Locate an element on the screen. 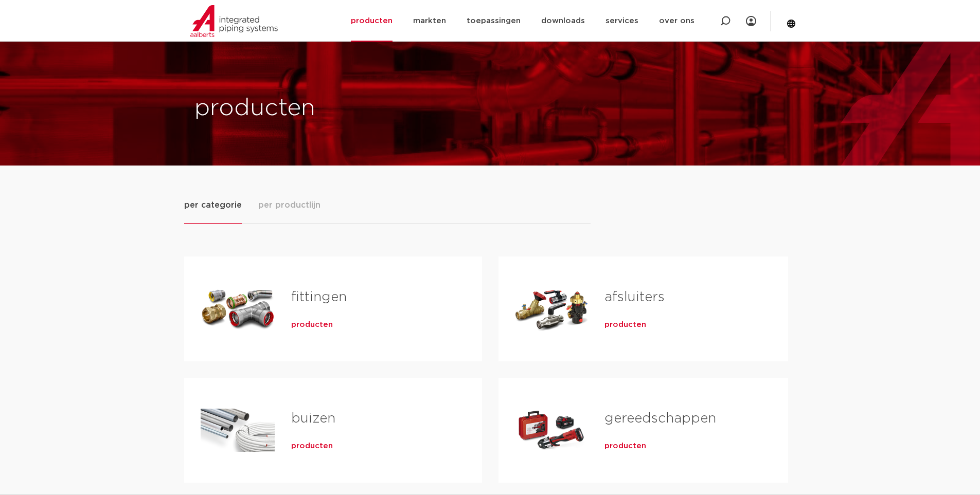 This screenshot has width=980, height=495. a: buizen is located at coordinates (313, 419).